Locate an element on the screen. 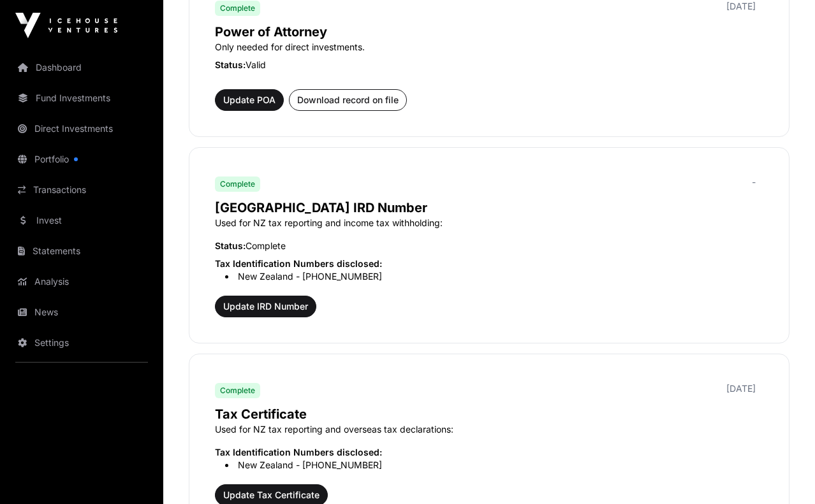 The width and height of the screenshot is (815, 504). p: Power of Attorney is located at coordinates (489, 32).